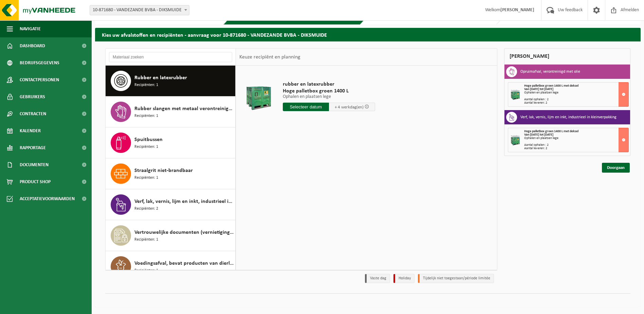 This screenshot has height=314, width=644. What do you see at coordinates (368, 34) in the screenshot?
I see `h2: Kies uw afvalstoffen en recipiënten - aanvraag voor 10-871680 - VANDEZANDE BVBA - DIKSMUIDE` at bounding box center [368, 34].